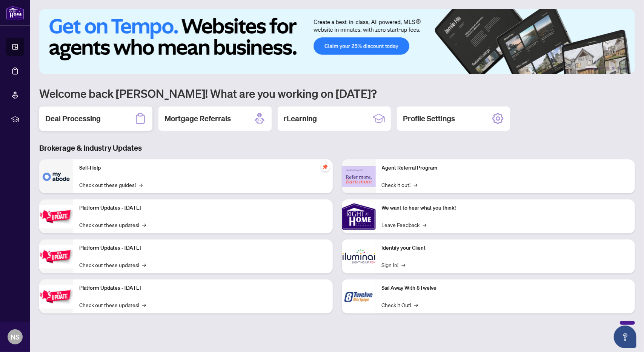 The height and width of the screenshot is (352, 644). I want to click on p: Identify your Client, so click(505, 248).